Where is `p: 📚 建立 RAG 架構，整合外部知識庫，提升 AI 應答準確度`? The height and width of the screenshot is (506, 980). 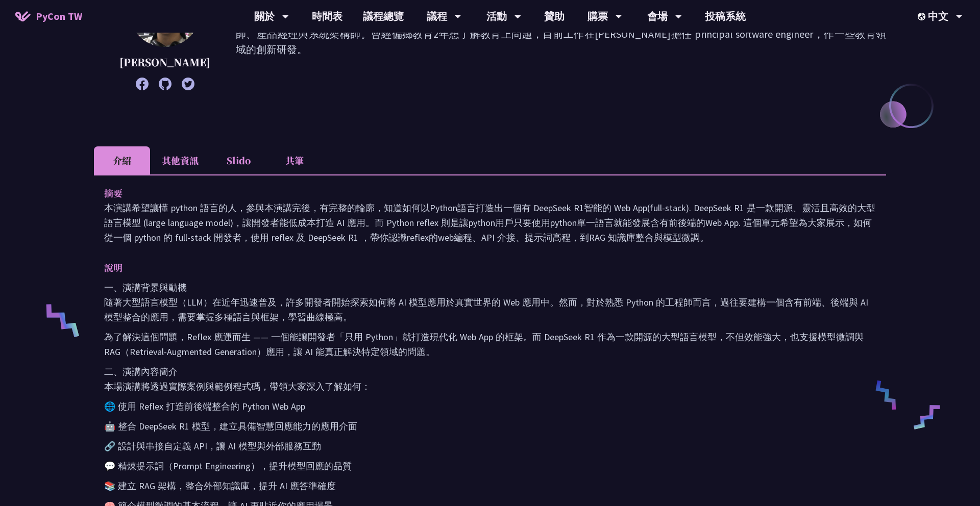 p: 📚 建立 RAG 架構，整合外部知識庫，提升 AI 應答準確度 is located at coordinates (490, 486).